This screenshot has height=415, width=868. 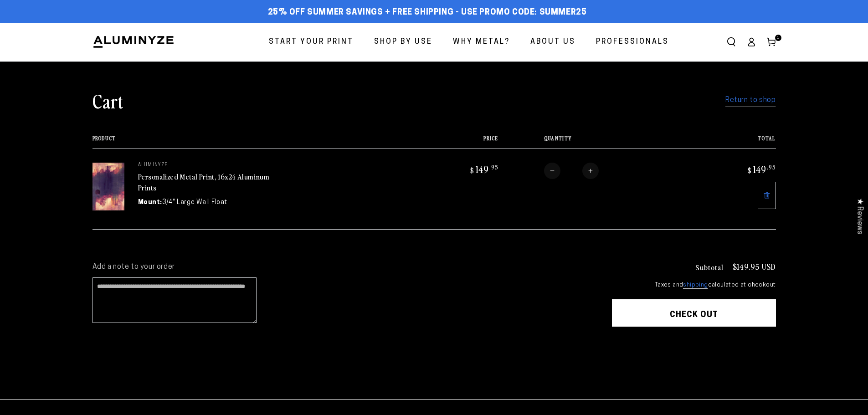 What do you see at coordinates (403, 42) in the screenshot?
I see `a: Shop By Use` at bounding box center [403, 42].